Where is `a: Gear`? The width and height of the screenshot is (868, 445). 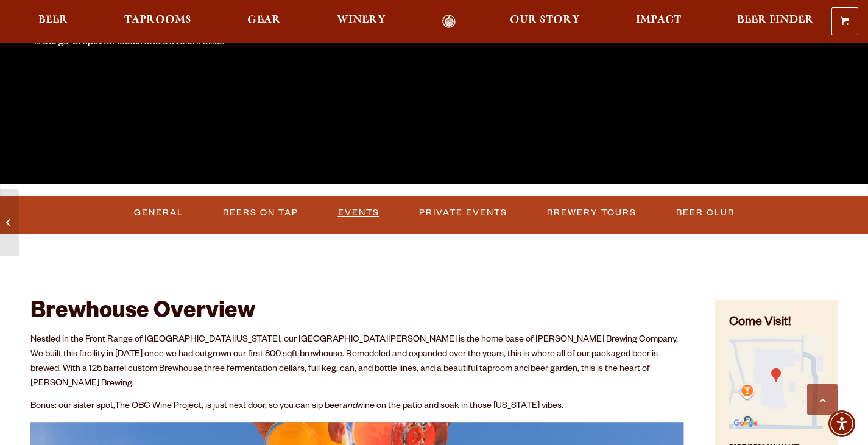 a: Gear is located at coordinates (264, 22).